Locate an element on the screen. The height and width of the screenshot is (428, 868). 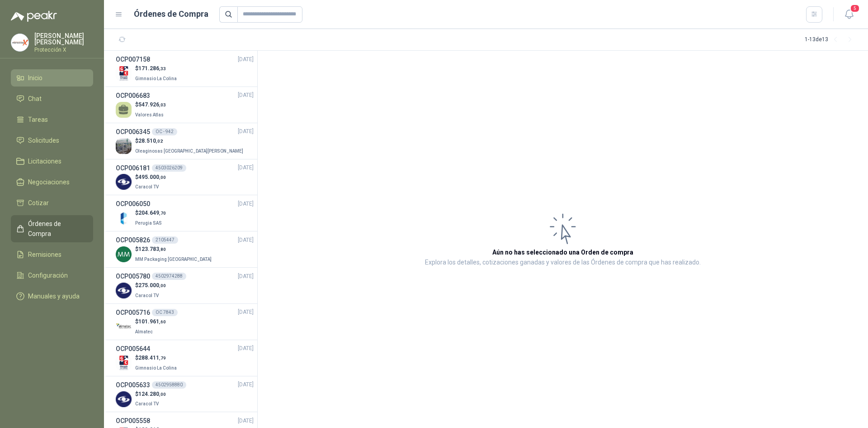
div: OC 7843 is located at coordinates (165, 312).